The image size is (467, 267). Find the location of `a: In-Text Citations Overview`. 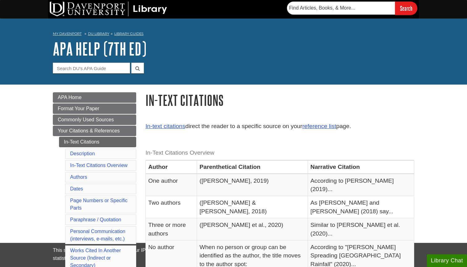

a: In-Text Citations Overview is located at coordinates (99, 165).